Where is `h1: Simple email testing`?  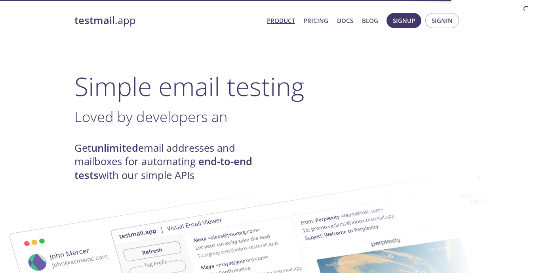 h1: Simple email testing is located at coordinates (267, 86).